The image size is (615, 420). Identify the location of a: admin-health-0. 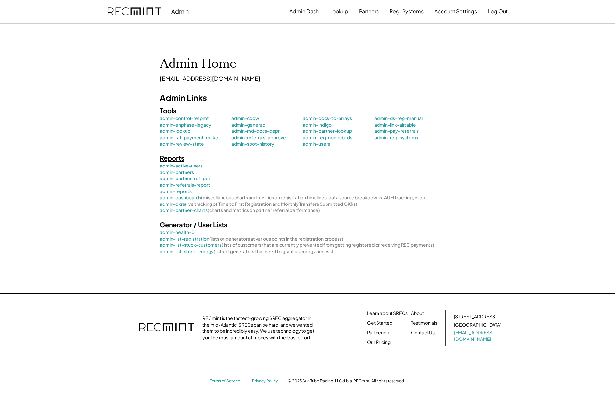
(196, 233).